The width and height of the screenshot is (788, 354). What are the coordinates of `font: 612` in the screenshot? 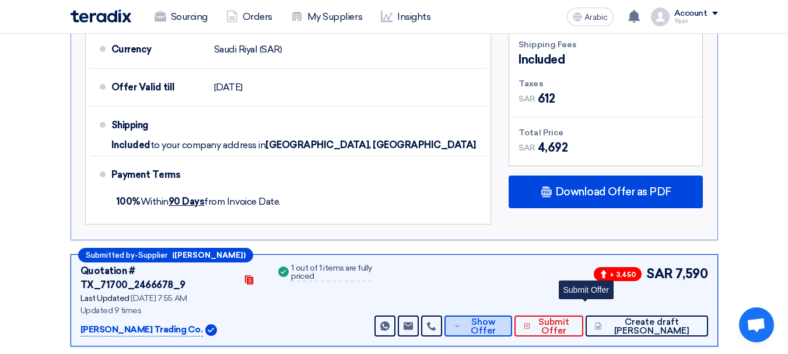 It's located at (547, 99).